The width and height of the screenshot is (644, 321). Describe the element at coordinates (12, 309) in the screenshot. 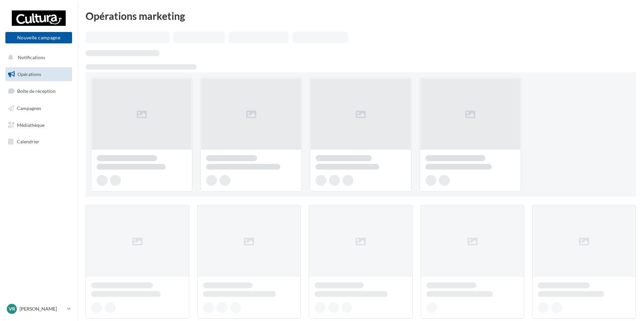

I see `span: Vr` at that location.